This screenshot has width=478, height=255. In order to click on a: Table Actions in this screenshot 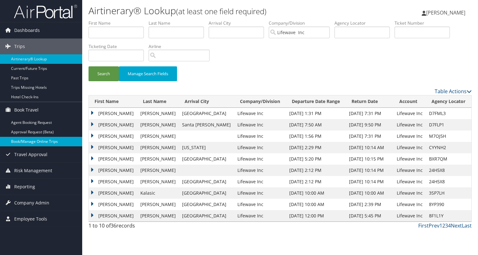, I will do `click(453, 91)`.